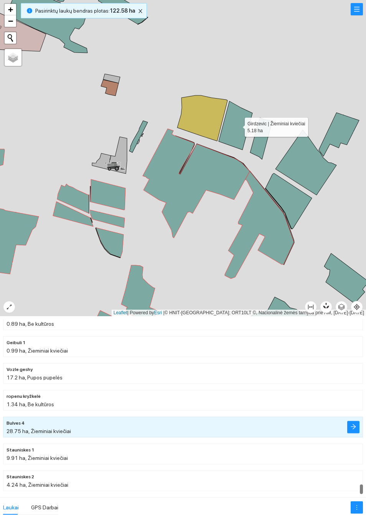 Image resolution: width=366 pixels, height=517 pixels. I want to click on button: menu, so click(357, 9).